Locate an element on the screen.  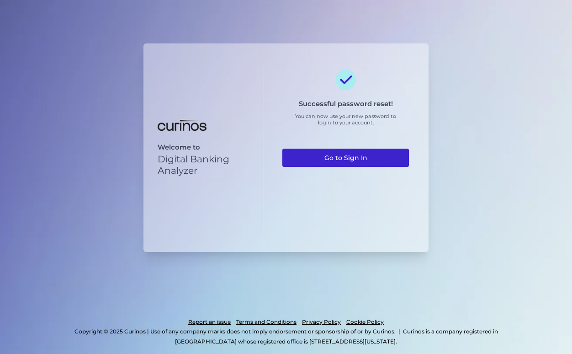
img: Digital Banking Analyzer is located at coordinates (182, 125).